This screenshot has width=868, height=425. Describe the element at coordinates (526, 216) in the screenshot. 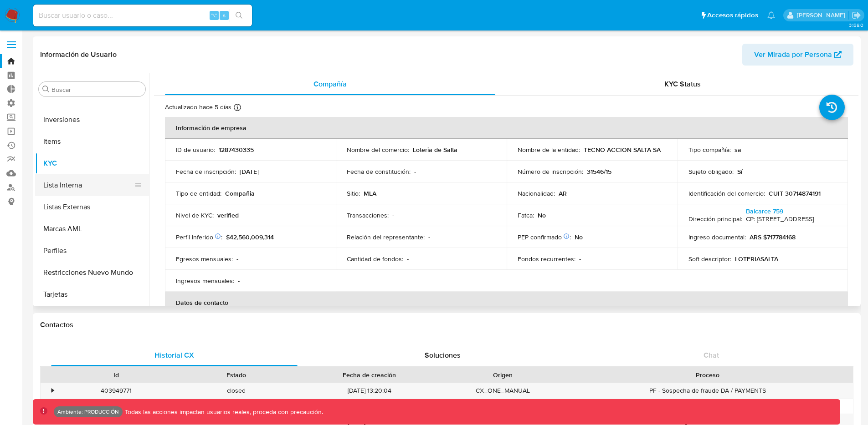

I see `p: Fatca :` at that location.